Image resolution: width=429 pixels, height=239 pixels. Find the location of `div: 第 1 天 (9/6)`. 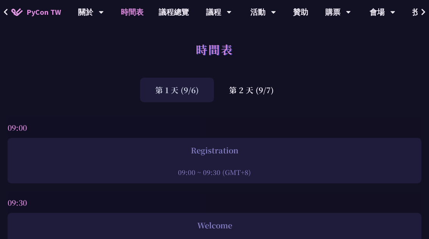

div: 第 1 天 (9/6) is located at coordinates (177, 90).